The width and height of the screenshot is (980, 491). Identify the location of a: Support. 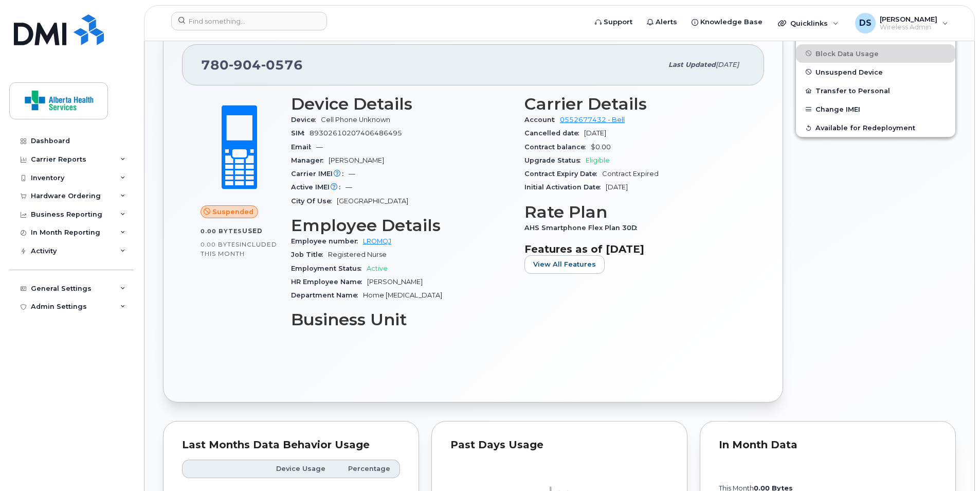
(613, 22).